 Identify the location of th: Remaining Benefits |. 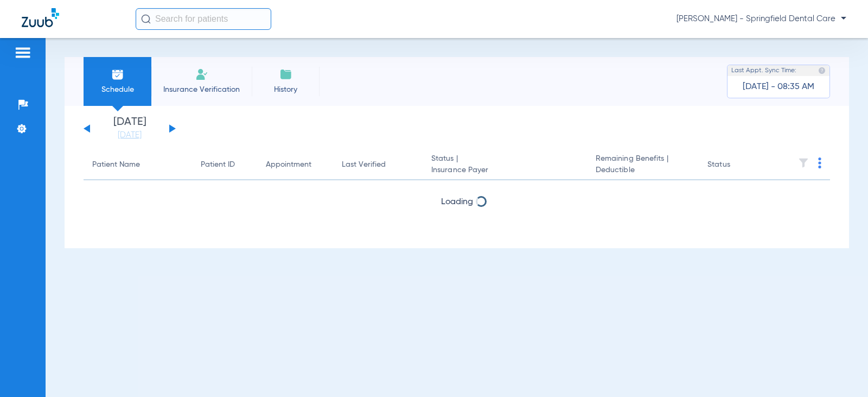
(643, 165).